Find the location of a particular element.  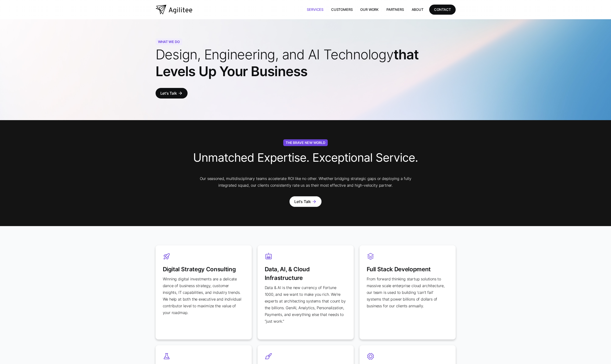

div: CONTACT is located at coordinates (442, 10).